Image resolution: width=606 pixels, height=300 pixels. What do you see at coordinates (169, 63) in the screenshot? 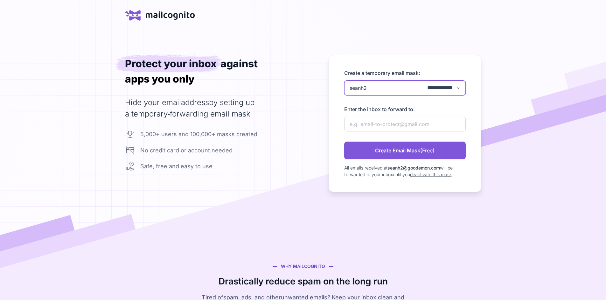
I see `span: Protect your inbox` at bounding box center [169, 63].